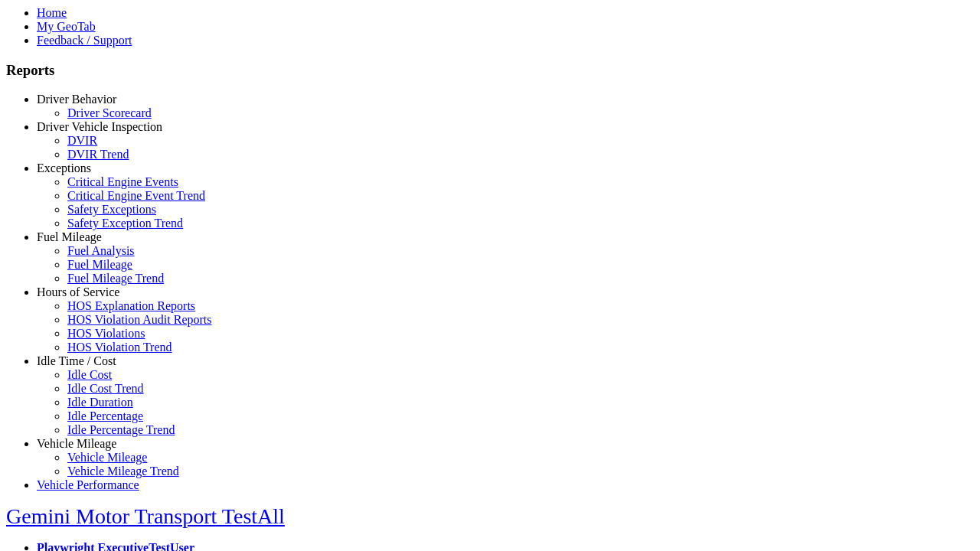 The width and height of the screenshot is (980, 551). What do you see at coordinates (88, 485) in the screenshot?
I see `a: Vehicle Performance` at bounding box center [88, 485].